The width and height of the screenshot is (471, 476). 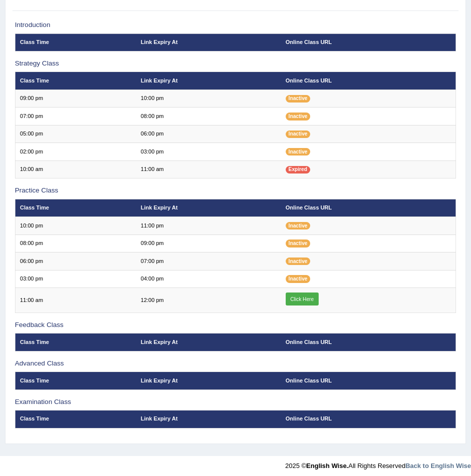 What do you see at coordinates (236, 63) in the screenshot?
I see `h3: Strategy Class` at bounding box center [236, 63].